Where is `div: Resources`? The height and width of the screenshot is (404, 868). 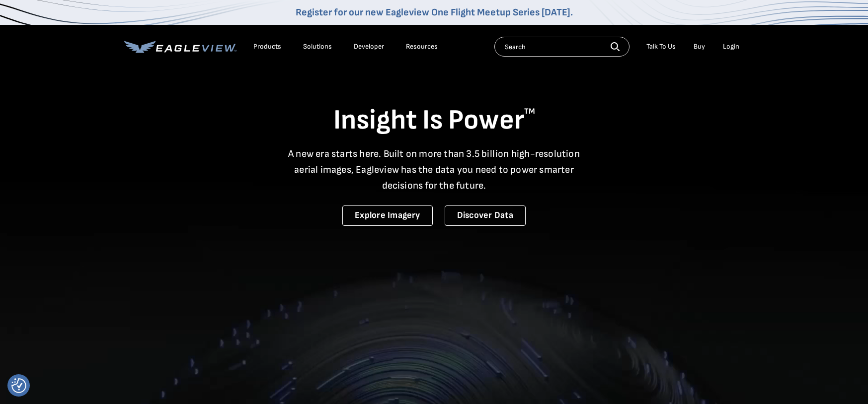
div: Resources is located at coordinates (422, 47).